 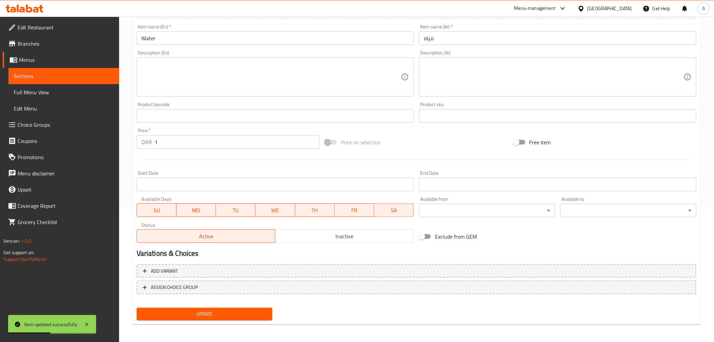 What do you see at coordinates (361, 142) in the screenshot?
I see `span: Price on selection` at bounding box center [361, 142].